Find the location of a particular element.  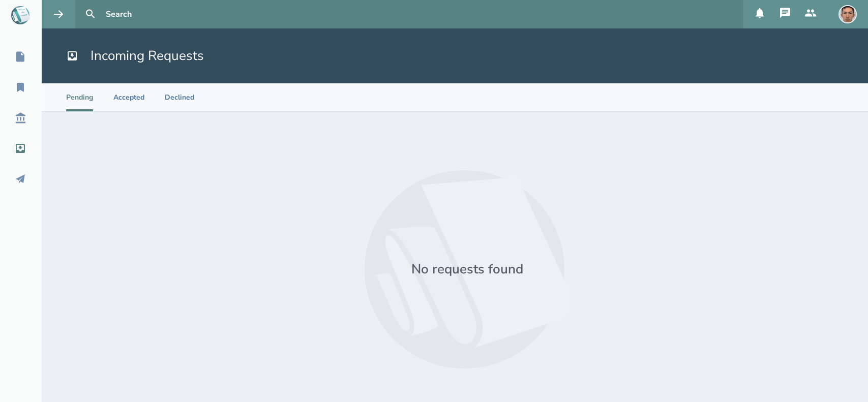

img: user_1756948650-crop.jpg is located at coordinates (847, 14).